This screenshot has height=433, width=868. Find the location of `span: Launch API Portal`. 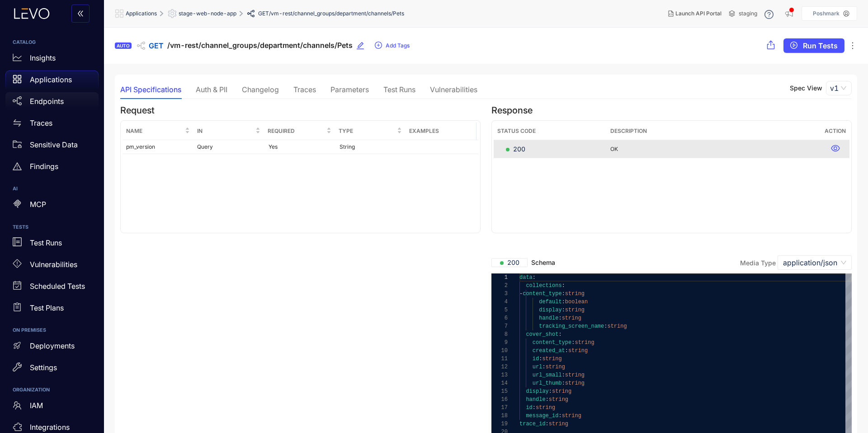

span: Launch API Portal is located at coordinates (698, 14).